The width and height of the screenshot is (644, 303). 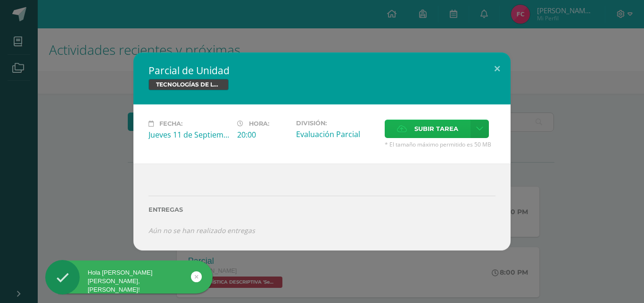 What do you see at coordinates (202, 230) in the screenshot?
I see `i: Aún no se han realizado entregas` at bounding box center [202, 230].